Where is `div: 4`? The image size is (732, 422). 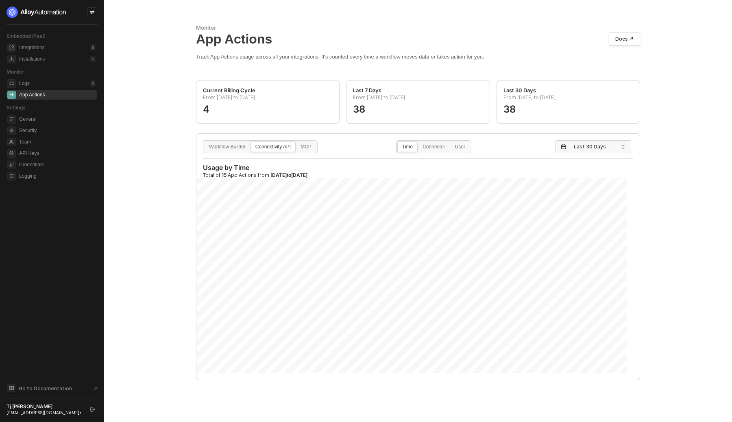
div: 4 is located at coordinates (268, 105).